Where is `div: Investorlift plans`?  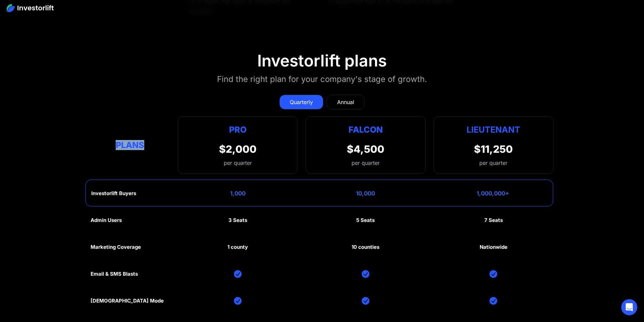
div: Investorlift plans is located at coordinates (322, 61).